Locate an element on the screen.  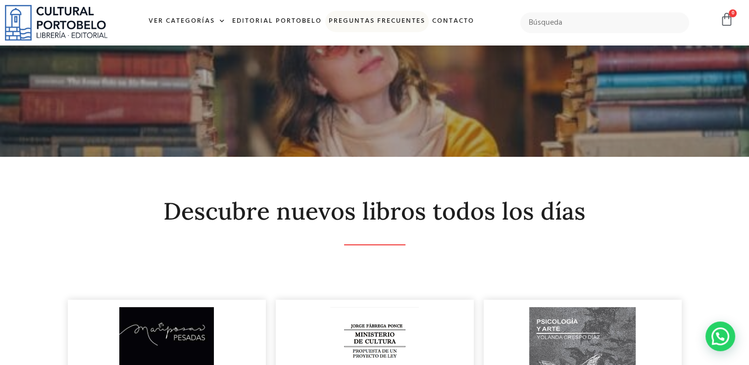
span: 0 is located at coordinates (733, 13).